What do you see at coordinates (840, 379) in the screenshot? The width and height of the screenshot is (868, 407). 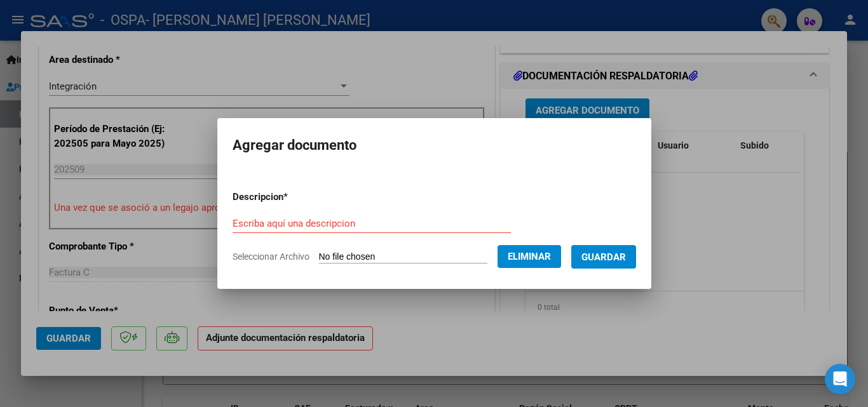 I see `div: Open Intercom Messenger` at bounding box center [840, 379].